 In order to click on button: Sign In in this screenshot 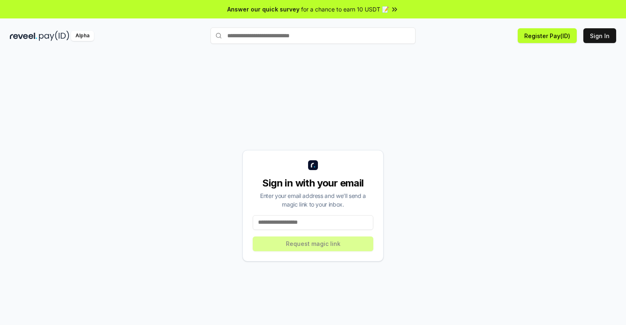, I will do `click(599, 36)`.